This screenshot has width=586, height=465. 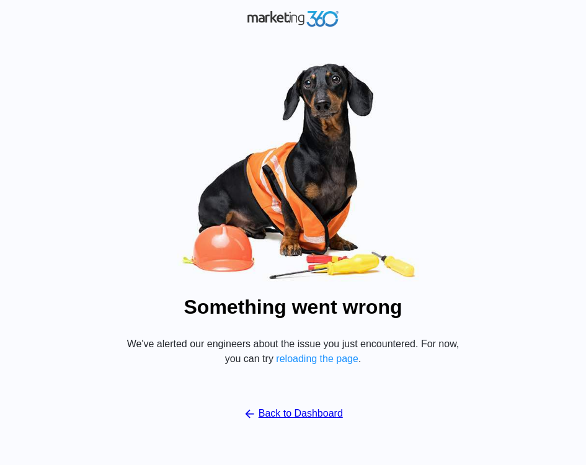 I want to click on h1: Something went wrong, so click(x=293, y=307).